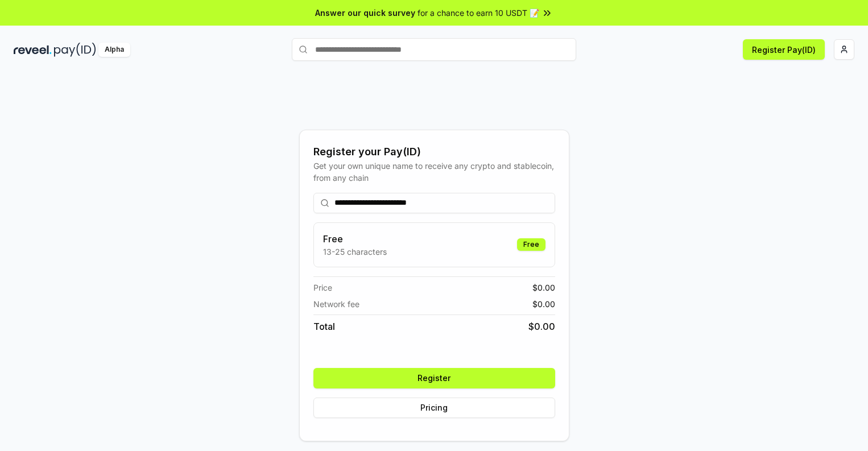  What do you see at coordinates (355, 239) in the screenshot?
I see `h3: Free` at bounding box center [355, 239].